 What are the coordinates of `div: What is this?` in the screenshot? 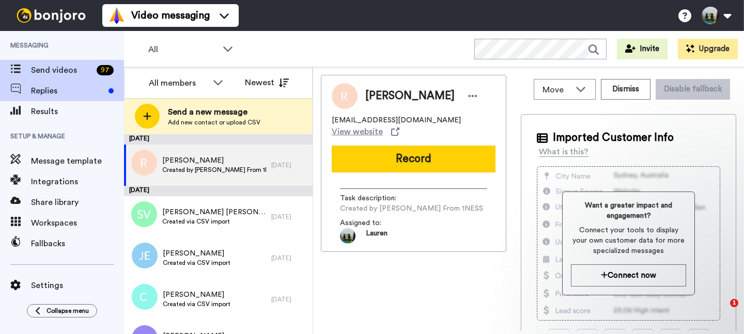 It's located at (563, 152).